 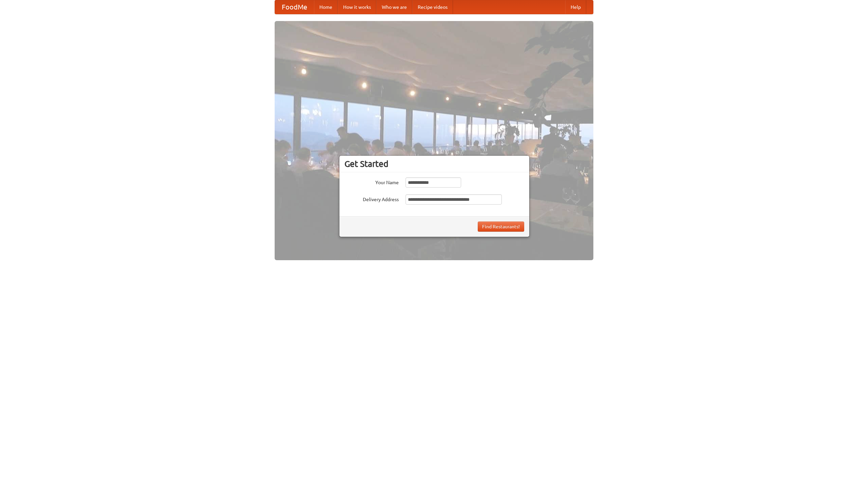 What do you see at coordinates (501, 226) in the screenshot?
I see `button: Find Restaurants!` at bounding box center [501, 226].